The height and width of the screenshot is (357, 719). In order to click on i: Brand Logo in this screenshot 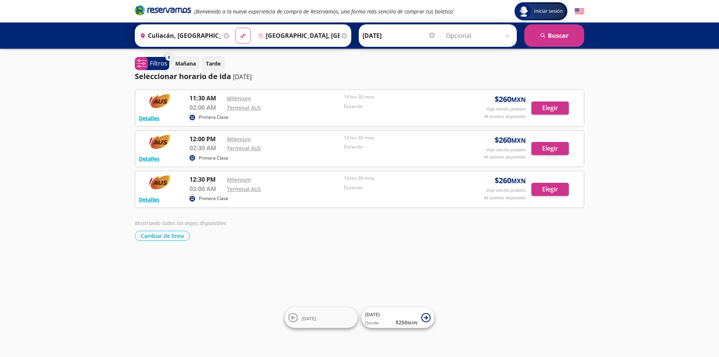, I will do `click(163, 10)`.